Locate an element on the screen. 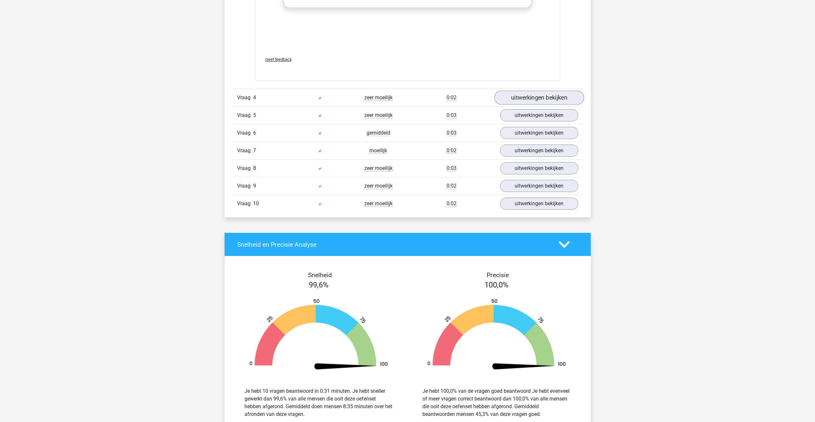 The image size is (815, 422). span: 5 is located at coordinates (255, 115).